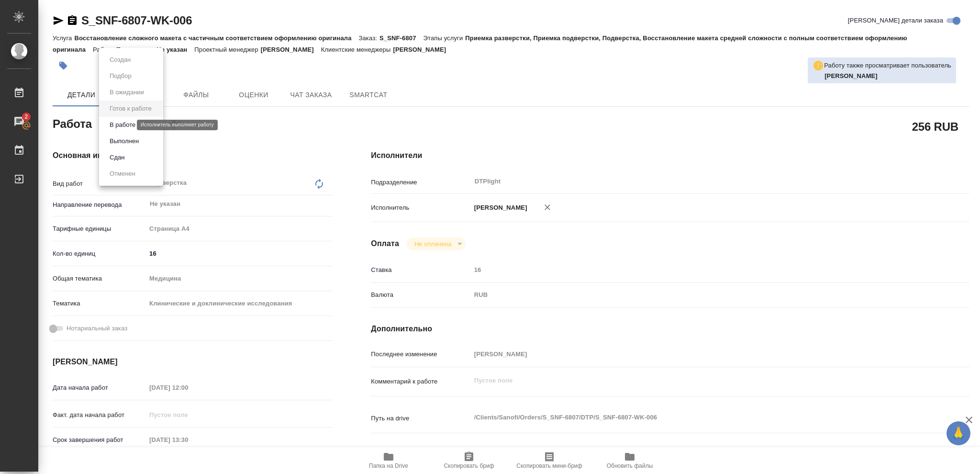  Describe the element at coordinates (130, 109) in the screenshot. I see `button: Готов к работе` at that location.